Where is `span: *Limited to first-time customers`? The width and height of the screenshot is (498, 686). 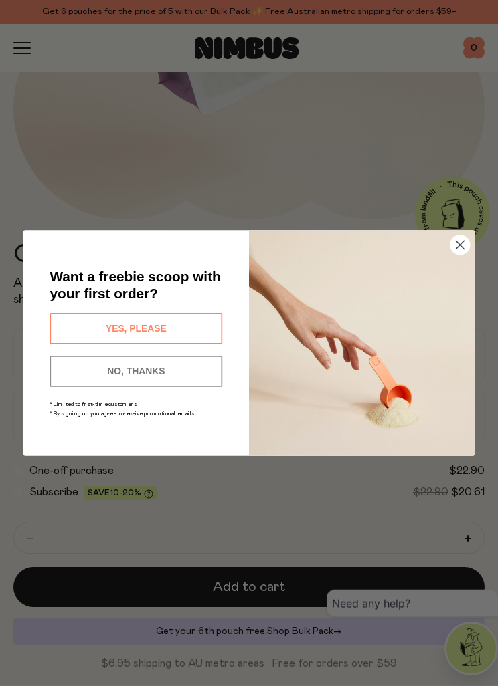 span: *Limited to first-time customers is located at coordinates (93, 404).